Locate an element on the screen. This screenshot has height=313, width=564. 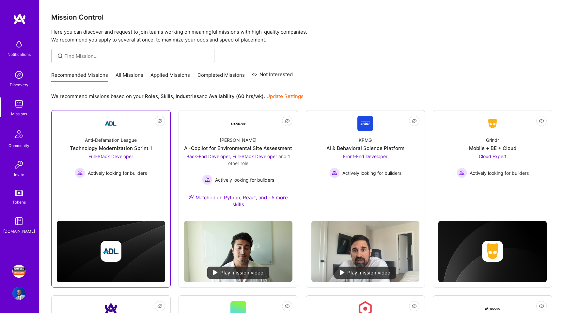
i: icon SearchGrey is located at coordinates (60, 56).